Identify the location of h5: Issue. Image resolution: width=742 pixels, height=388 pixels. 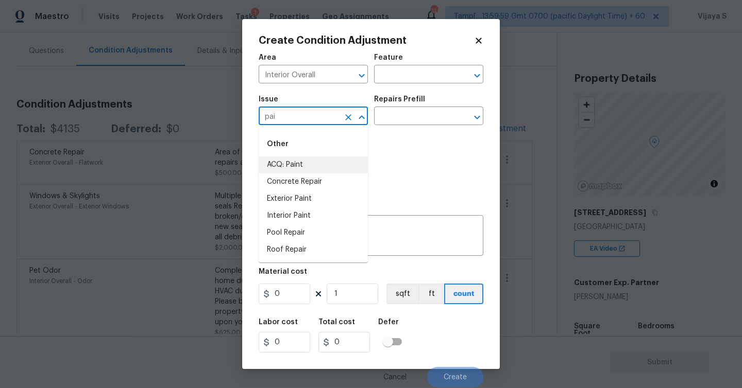
(268, 99).